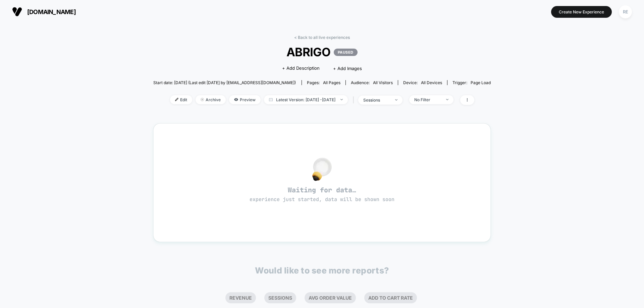  Describe the element at coordinates (431, 83) in the screenshot. I see `span: all devices` at that location.